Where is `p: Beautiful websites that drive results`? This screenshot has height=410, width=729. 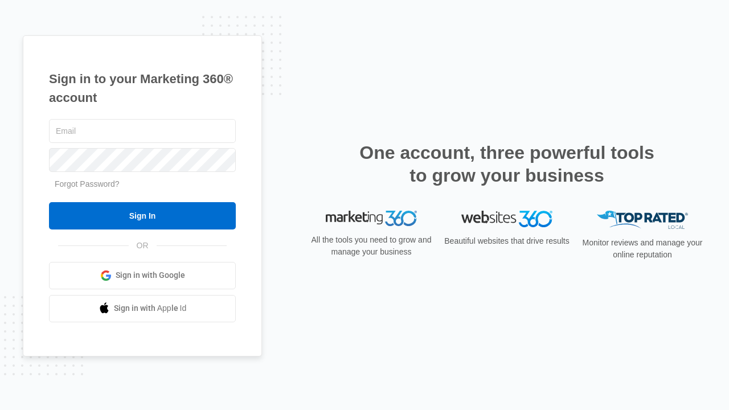 p: Beautiful websites that drive results is located at coordinates (507, 241).